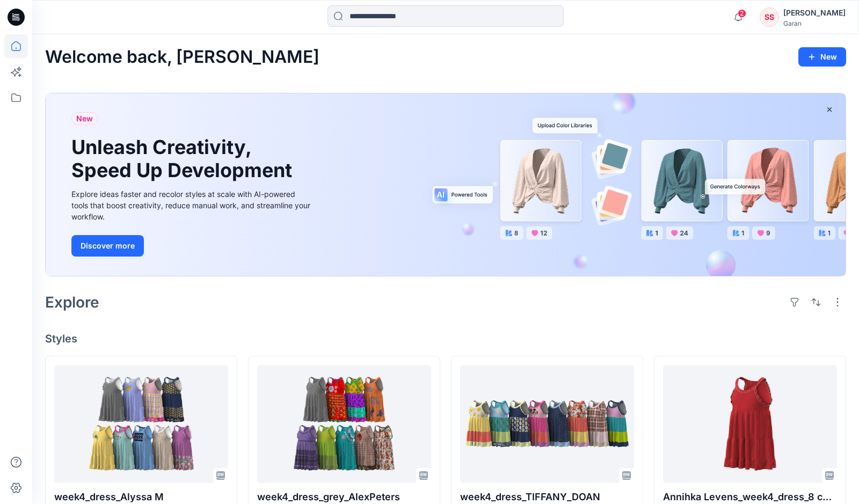 The image size is (859, 504). I want to click on span: New, so click(85, 118).